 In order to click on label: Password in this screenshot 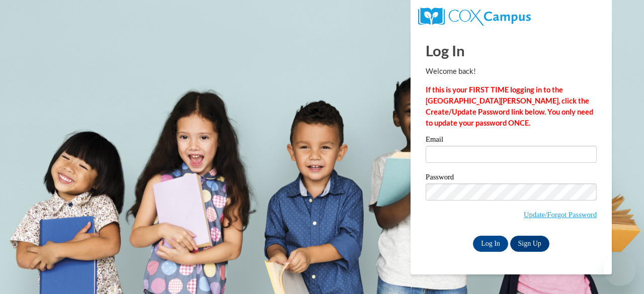, I will do `click(510, 178)`.